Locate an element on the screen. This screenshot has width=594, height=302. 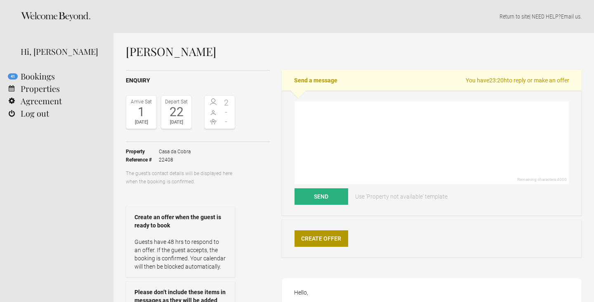
p: The guest’s contact details will be displayed here when the booking is confirmed. is located at coordinates (180, 178).